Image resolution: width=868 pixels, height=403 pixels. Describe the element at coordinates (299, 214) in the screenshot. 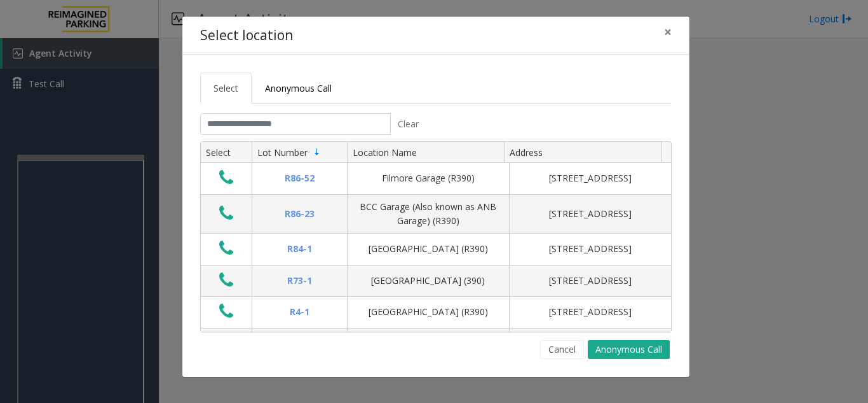

I see `div: R86-23` at that location.